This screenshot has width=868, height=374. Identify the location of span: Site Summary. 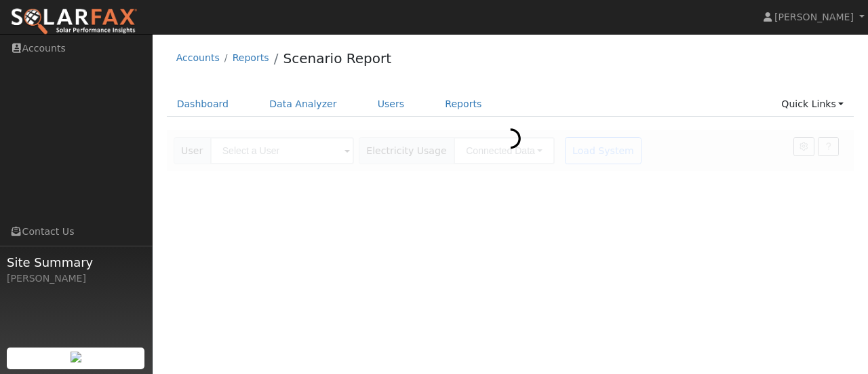
(76, 262).